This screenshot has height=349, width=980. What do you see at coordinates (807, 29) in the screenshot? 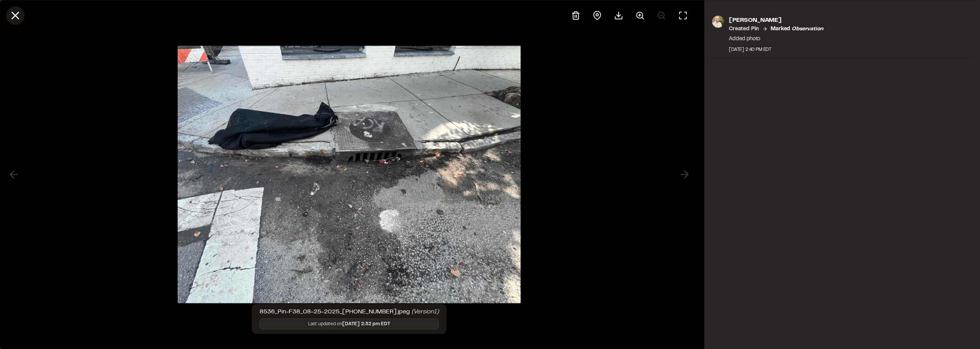
I see `em: observation` at bounding box center [807, 29].